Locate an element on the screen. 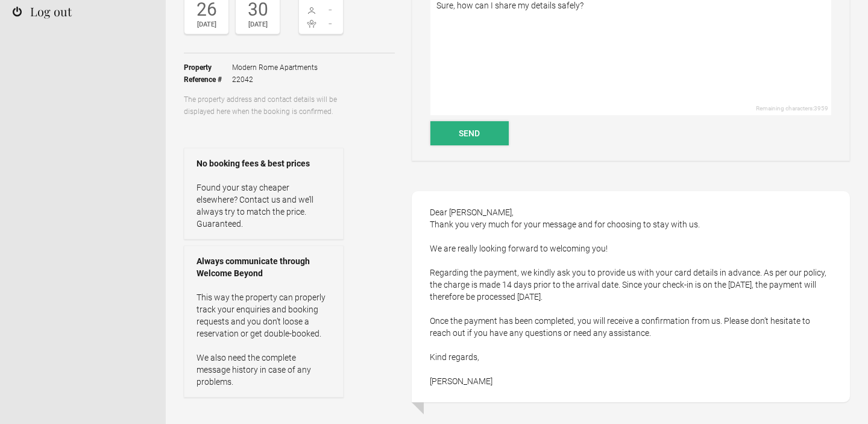 The height and width of the screenshot is (424, 868). div: 30 is located at coordinates (257, 10).